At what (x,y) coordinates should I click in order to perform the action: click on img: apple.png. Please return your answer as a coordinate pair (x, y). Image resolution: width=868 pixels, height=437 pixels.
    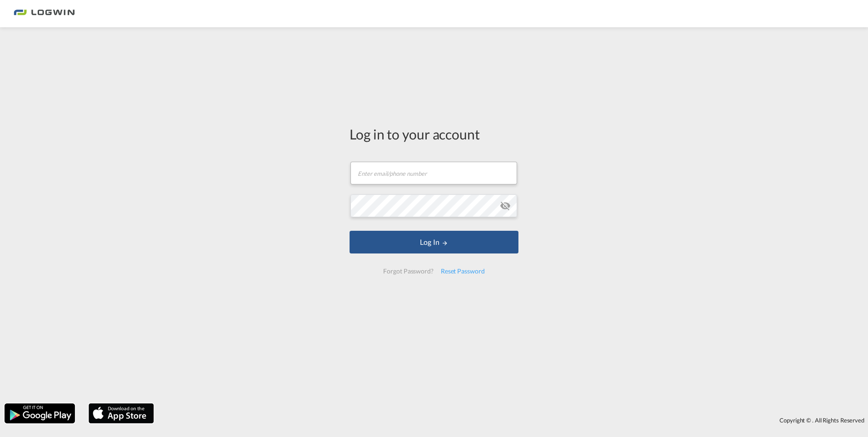
    Looking at the image, I should click on (121, 413).